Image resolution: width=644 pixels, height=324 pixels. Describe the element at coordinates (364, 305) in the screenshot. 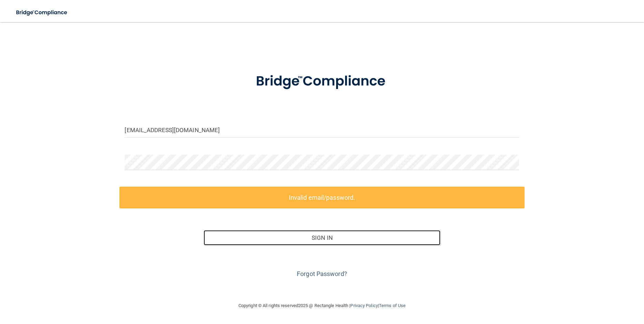

I see `a: Privacy Policy` at that location.